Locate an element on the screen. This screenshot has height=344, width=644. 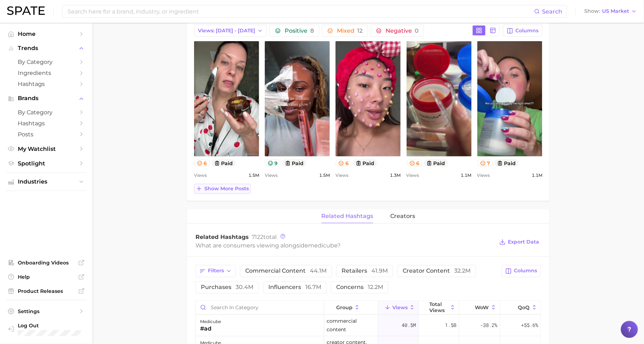
span: influencers is located at coordinates (295, 287).